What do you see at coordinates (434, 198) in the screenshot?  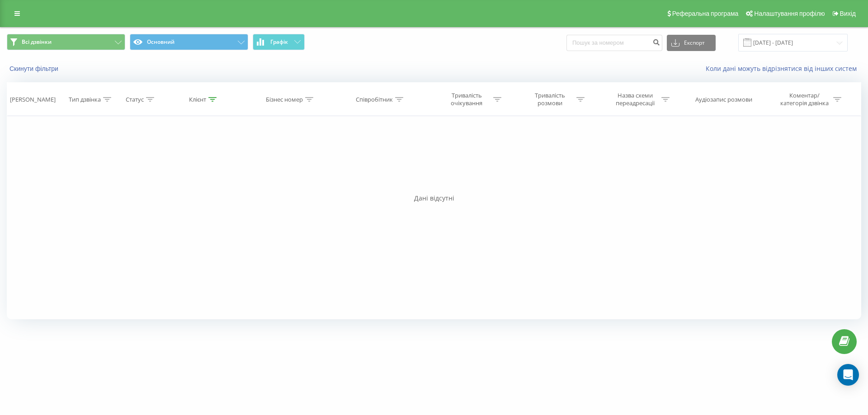 I see `div: Дані відсутні` at bounding box center [434, 198].